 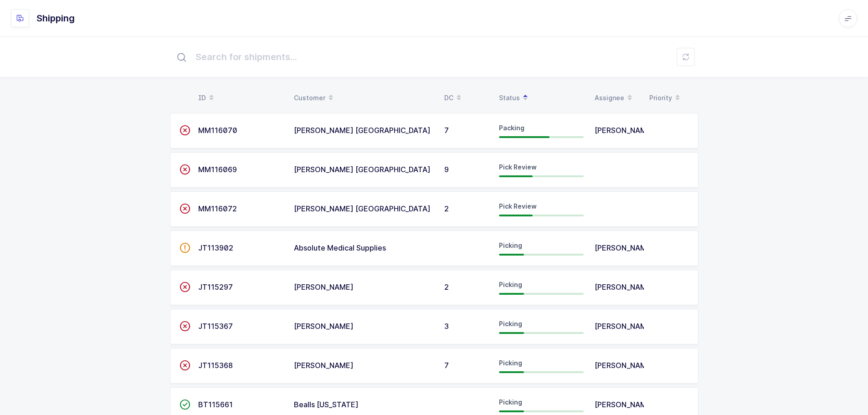 I want to click on div: Priority, so click(x=671, y=98).